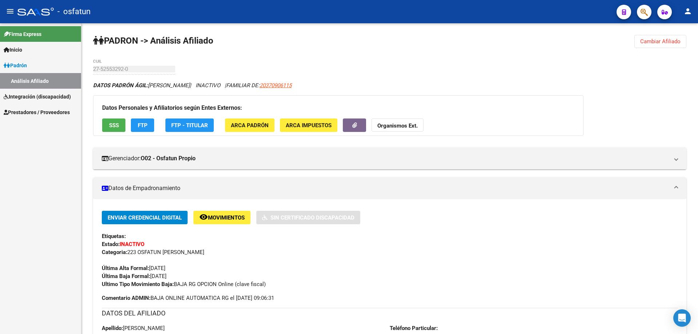  Describe the element at coordinates (114, 236) in the screenshot. I see `strong: Etiquetas:` at that location.